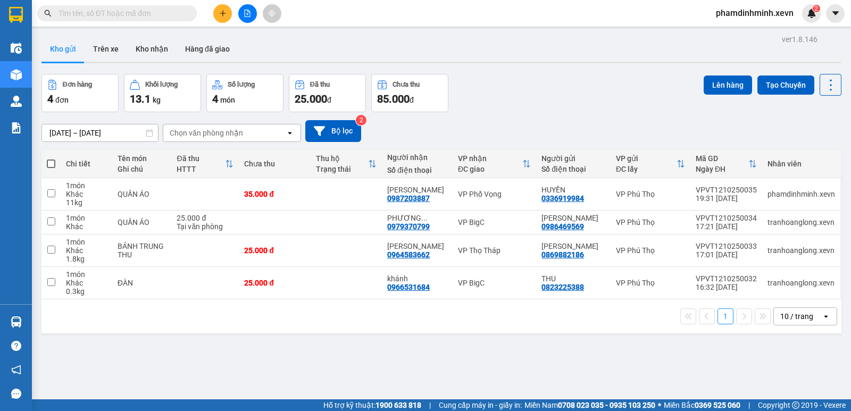 The width and height of the screenshot is (851, 411). Describe the element at coordinates (816, 9) in the screenshot. I see `span: 2` at that location.